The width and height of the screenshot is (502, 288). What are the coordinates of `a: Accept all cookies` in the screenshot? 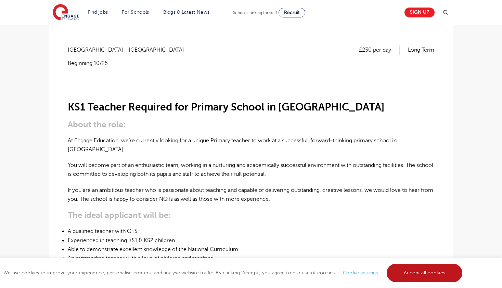 It's located at (424, 273).